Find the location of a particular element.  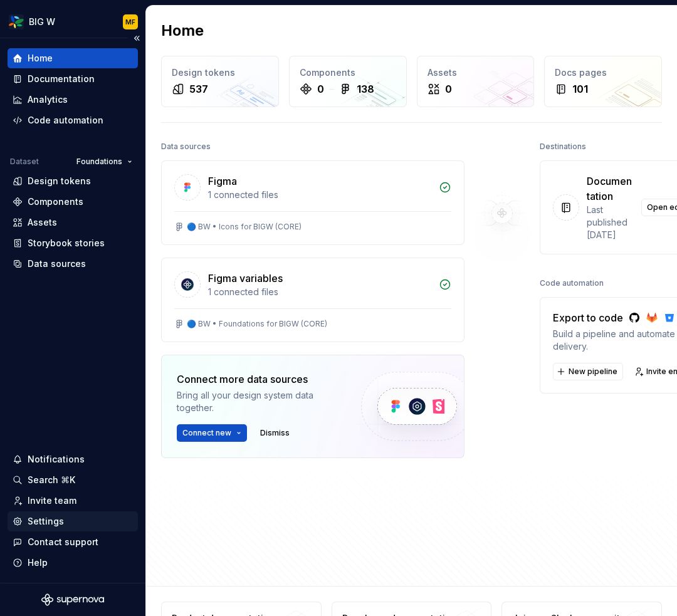

div: Figma variables is located at coordinates (245, 278).